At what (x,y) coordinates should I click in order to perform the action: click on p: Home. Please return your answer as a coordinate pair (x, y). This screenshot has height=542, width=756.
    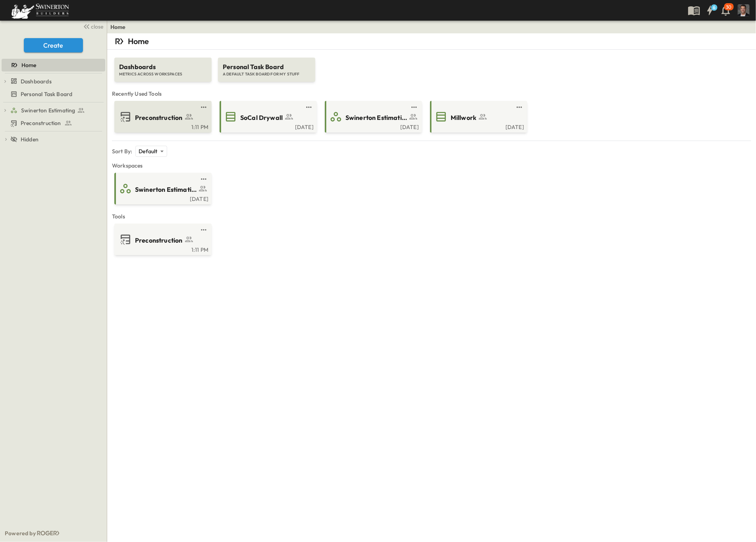
    Looking at the image, I should click on (139, 41).